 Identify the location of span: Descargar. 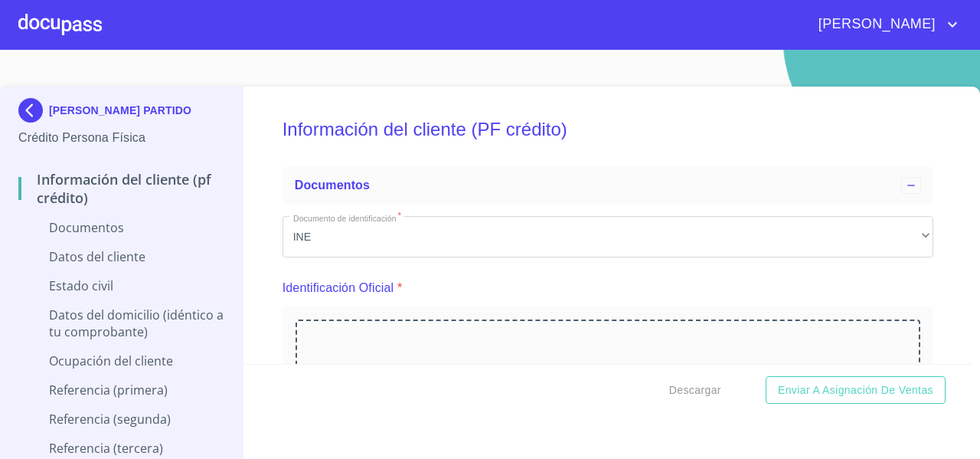
(695, 390).